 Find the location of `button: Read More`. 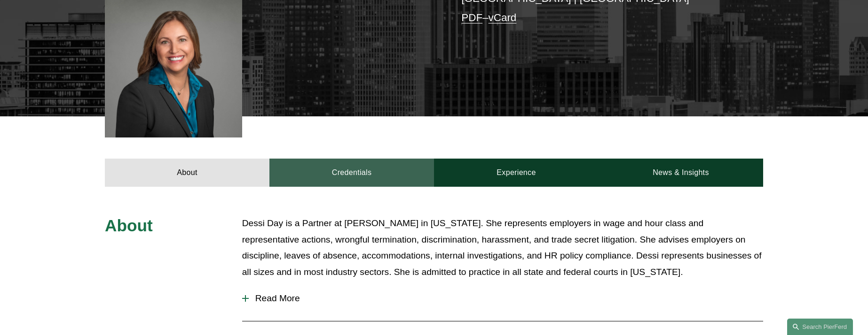

button: Read More is located at coordinates (502, 299).